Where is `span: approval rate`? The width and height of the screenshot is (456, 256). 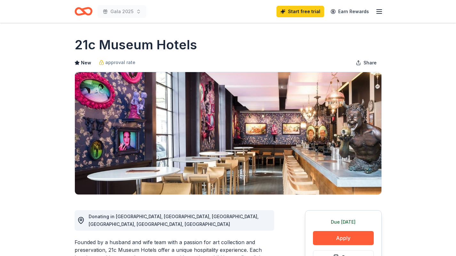
span: approval rate is located at coordinates (120, 62).